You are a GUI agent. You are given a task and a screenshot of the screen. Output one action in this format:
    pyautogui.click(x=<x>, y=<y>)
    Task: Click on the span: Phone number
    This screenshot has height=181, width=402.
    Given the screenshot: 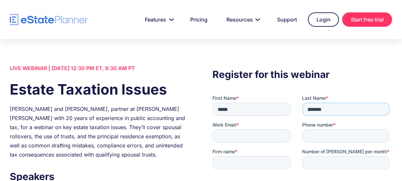 What is the action you would take?
    pyautogui.click(x=105, y=30)
    